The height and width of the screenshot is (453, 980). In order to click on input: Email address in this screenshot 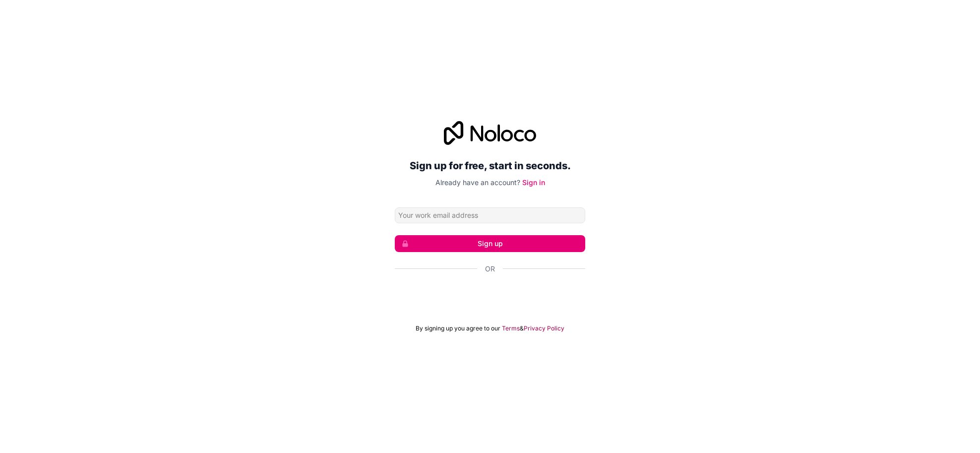, I will do `click(490, 215)`.